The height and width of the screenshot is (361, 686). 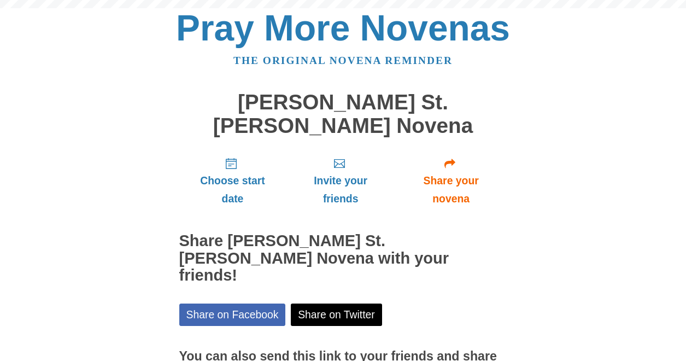 I want to click on a: Invite your friends, so click(x=340, y=180).